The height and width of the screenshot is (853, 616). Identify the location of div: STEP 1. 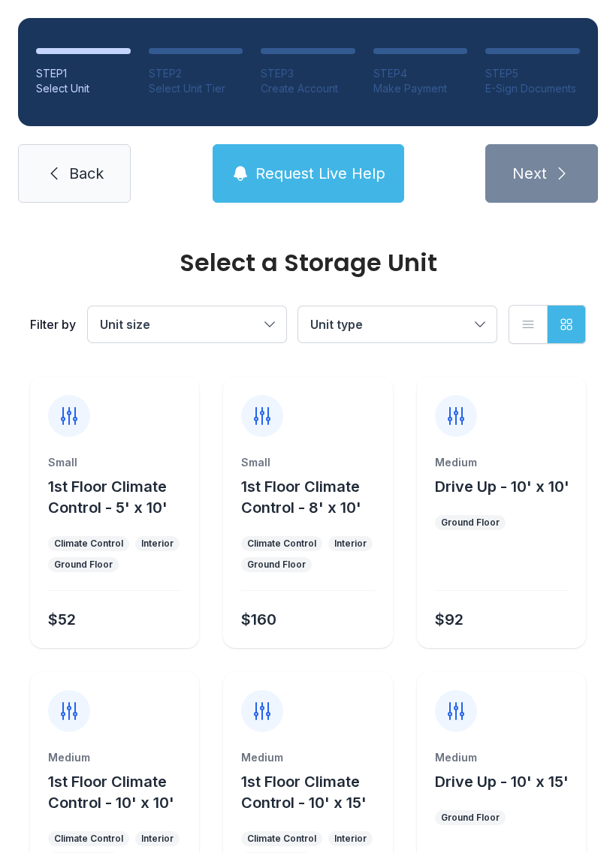
(83, 73).